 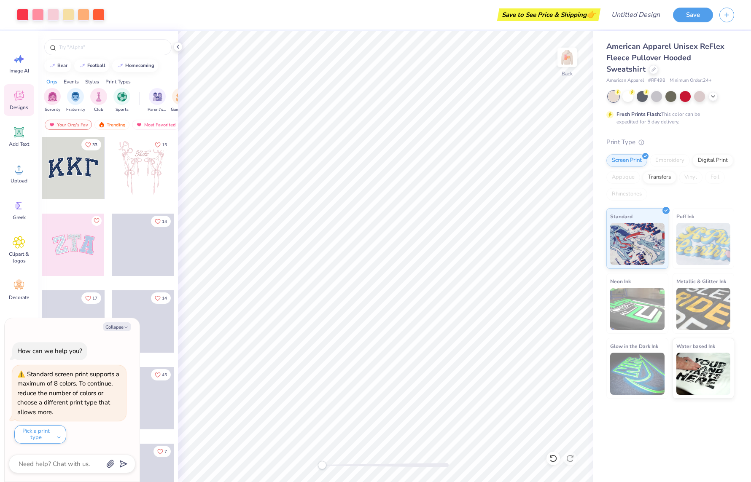 What do you see at coordinates (164, 145) in the screenshot?
I see `span: 15` at bounding box center [164, 145].